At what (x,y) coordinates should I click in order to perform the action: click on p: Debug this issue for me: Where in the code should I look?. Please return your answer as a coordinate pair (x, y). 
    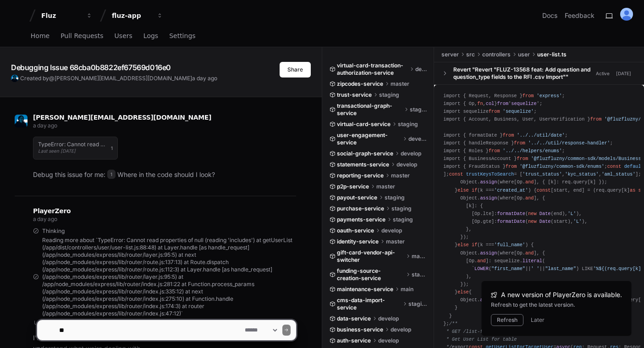
    Looking at the image, I should click on (164, 175).